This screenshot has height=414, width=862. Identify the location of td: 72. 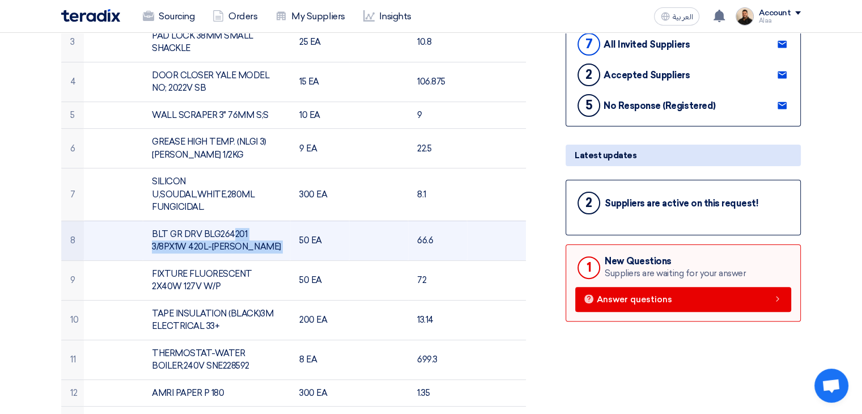
(437, 280).